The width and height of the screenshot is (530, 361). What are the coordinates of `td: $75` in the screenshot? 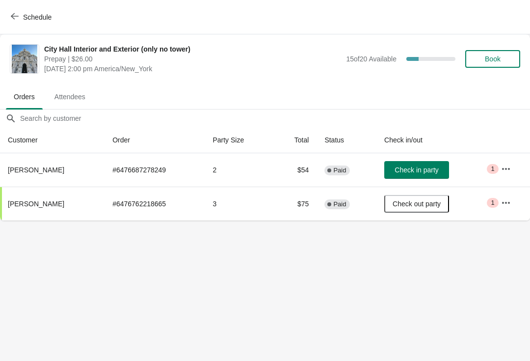 It's located at (295, 203).